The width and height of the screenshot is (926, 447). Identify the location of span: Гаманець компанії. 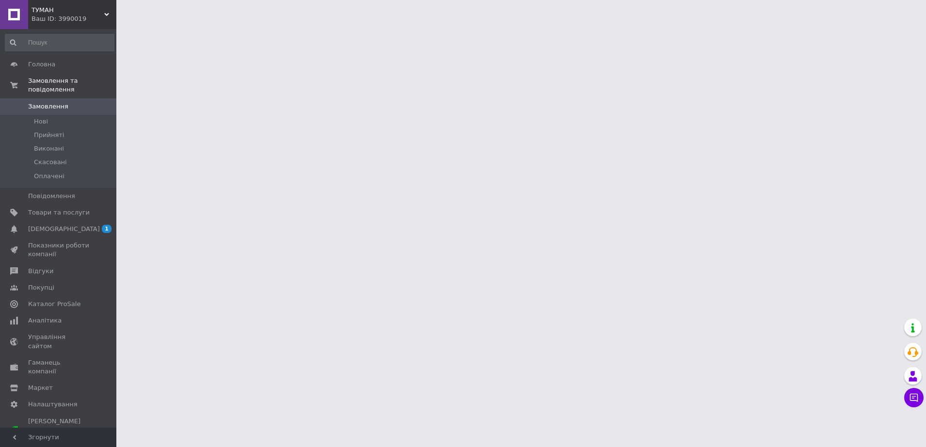
(59, 367).